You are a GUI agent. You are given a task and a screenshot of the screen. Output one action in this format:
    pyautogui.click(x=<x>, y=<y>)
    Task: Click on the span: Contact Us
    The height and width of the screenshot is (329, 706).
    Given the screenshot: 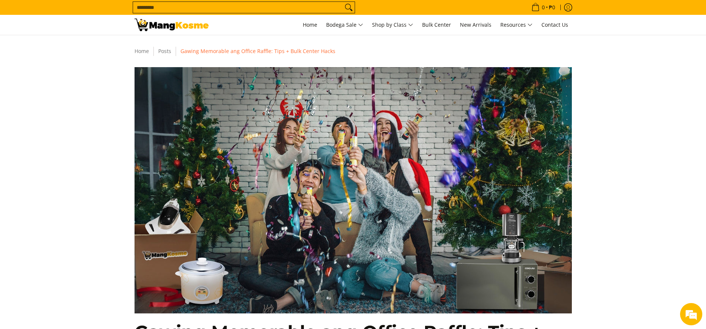 What is the action you would take?
    pyautogui.click(x=554, y=24)
    